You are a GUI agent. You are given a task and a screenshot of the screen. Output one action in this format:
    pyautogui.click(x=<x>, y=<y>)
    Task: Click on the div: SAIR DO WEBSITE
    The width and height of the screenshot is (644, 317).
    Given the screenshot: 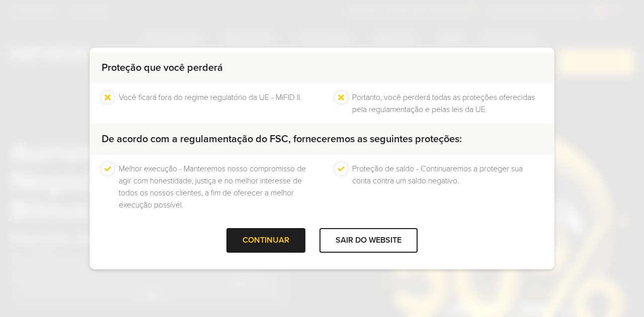 What is the action you would take?
    pyautogui.click(x=368, y=240)
    